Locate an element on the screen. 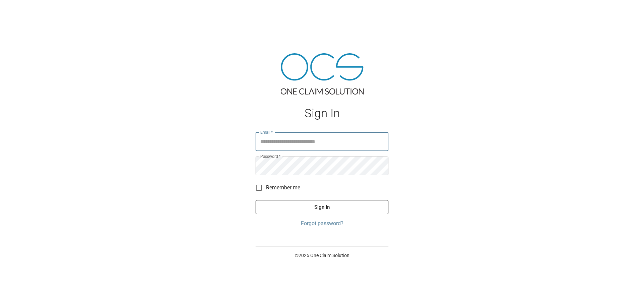 This screenshot has width=644, height=308. span: Remember me is located at coordinates (283, 188).